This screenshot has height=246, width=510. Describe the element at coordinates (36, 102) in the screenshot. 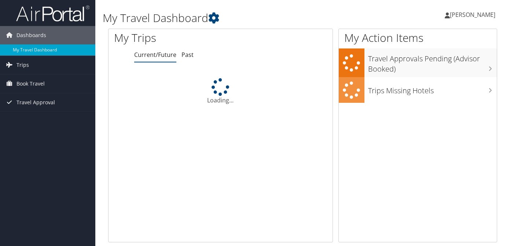

I see `span: Travel Approval` at that location.